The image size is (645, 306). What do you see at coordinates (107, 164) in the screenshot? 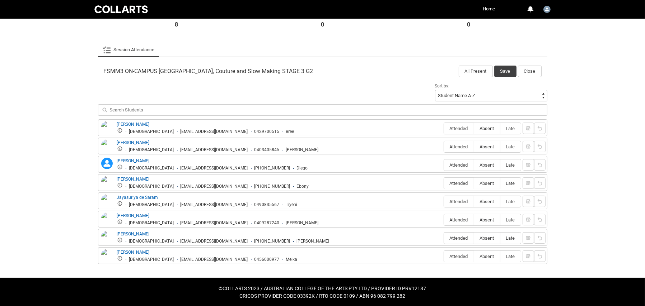
I see `lightning-icon: Diego Tapia Salcedo` at bounding box center [107, 164].